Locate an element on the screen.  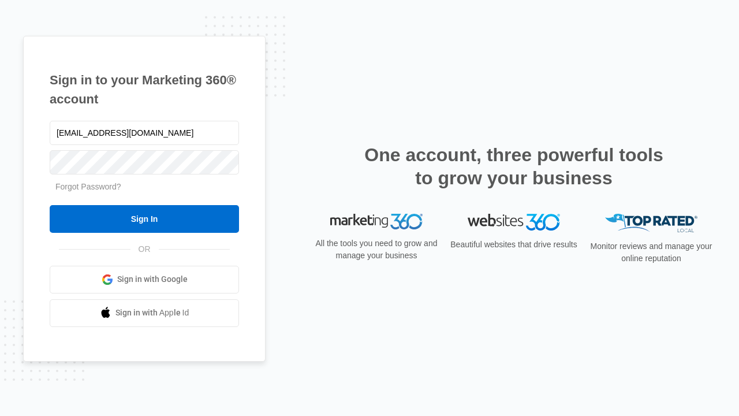
p: Monitor reviews and manage your online reputation is located at coordinates (652, 252).